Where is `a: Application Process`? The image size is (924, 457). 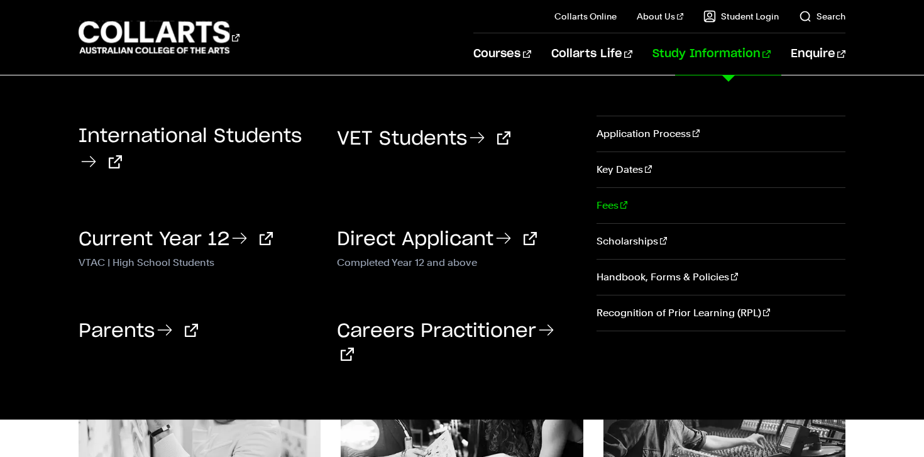 a: Application Process is located at coordinates (721, 134).